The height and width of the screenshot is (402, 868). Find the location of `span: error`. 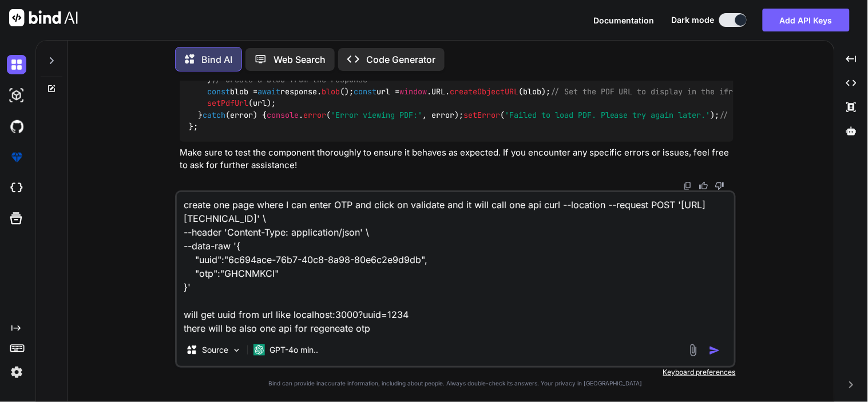

span: error is located at coordinates (315, 115).